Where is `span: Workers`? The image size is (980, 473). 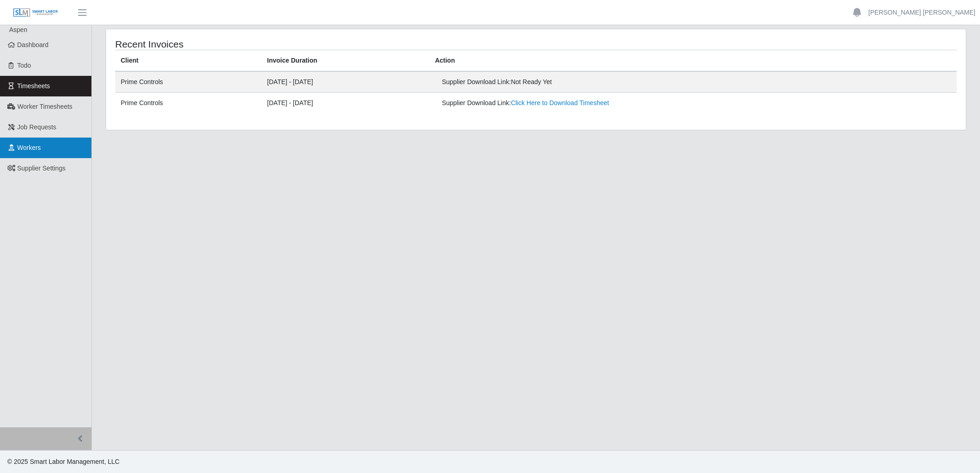 span: Workers is located at coordinates (29, 148).